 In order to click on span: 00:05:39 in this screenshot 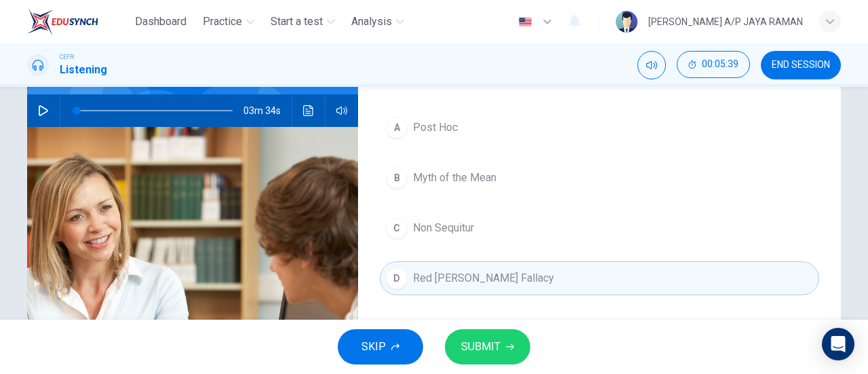, I will do `click(720, 65)`.